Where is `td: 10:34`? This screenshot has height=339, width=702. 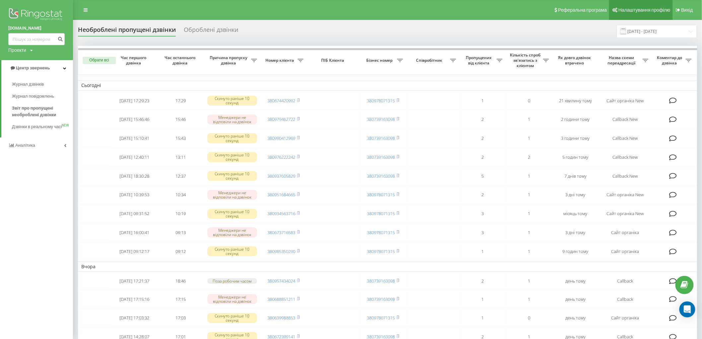 td: 10:34 is located at coordinates (181, 195).